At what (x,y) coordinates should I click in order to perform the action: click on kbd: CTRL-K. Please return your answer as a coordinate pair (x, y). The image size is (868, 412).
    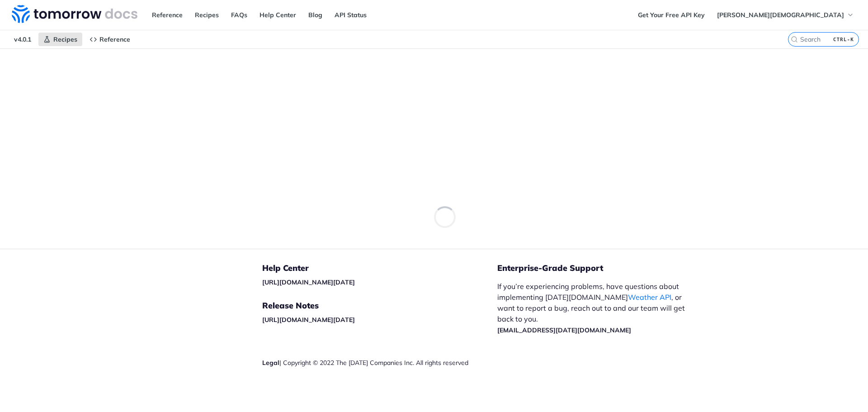
    Looking at the image, I should click on (844, 39).